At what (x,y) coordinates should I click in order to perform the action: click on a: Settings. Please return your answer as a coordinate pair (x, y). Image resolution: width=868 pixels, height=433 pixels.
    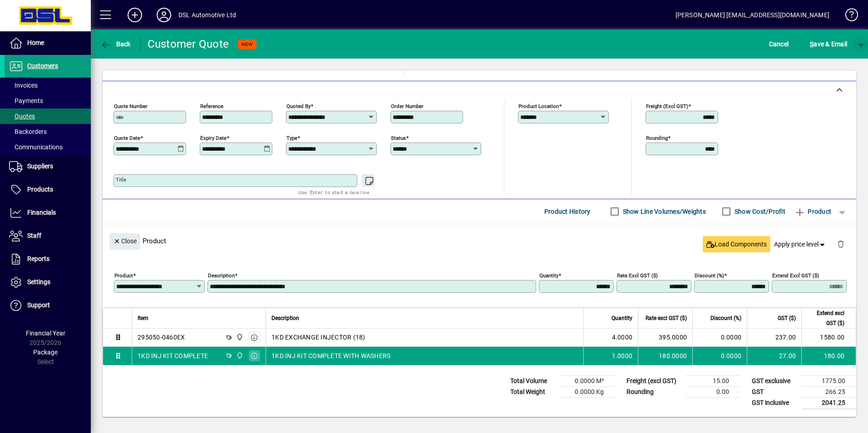
    Looking at the image, I should click on (48, 282).